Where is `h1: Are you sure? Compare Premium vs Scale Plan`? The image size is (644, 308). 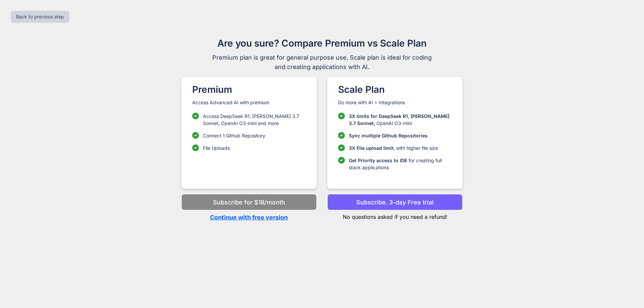
h1: Are you sure? Compare Premium vs Scale Plan is located at coordinates (322, 43).